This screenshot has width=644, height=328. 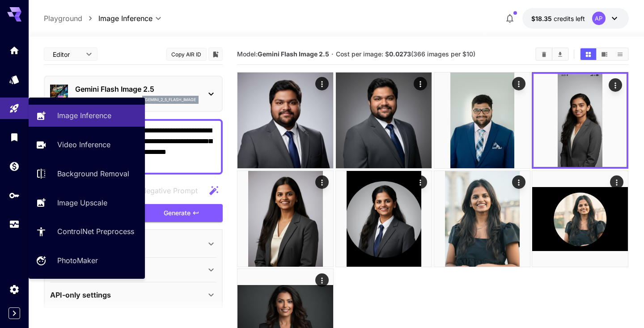 I want to click on div: Usage, so click(x=14, y=224).